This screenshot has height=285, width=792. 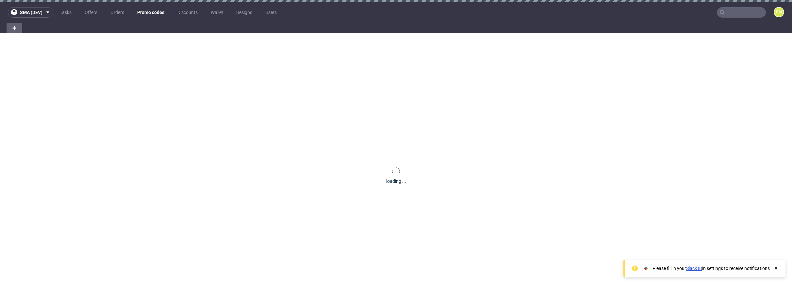 What do you see at coordinates (396, 181) in the screenshot?
I see `div: loading ...` at bounding box center [396, 181].